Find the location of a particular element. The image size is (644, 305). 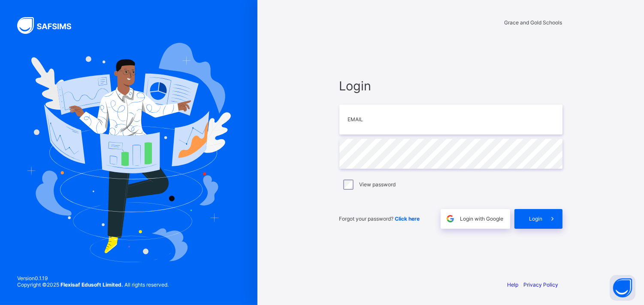

img: SAFSIMS Logo is located at coordinates (49, 25).